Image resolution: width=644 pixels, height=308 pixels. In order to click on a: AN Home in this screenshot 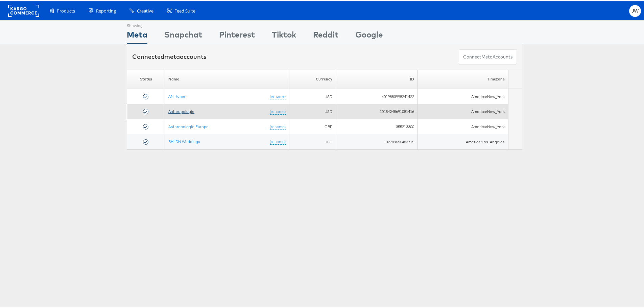, I will do `click(177, 94)`.